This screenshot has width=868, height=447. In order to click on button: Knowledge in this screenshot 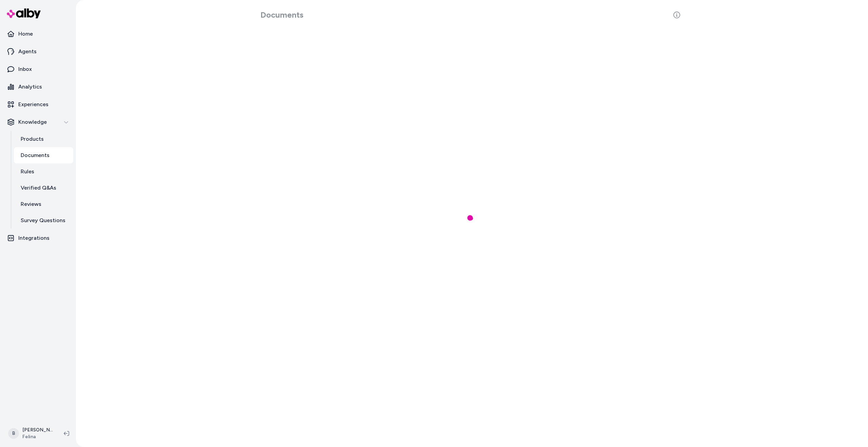, I will do `click(38, 122)`.